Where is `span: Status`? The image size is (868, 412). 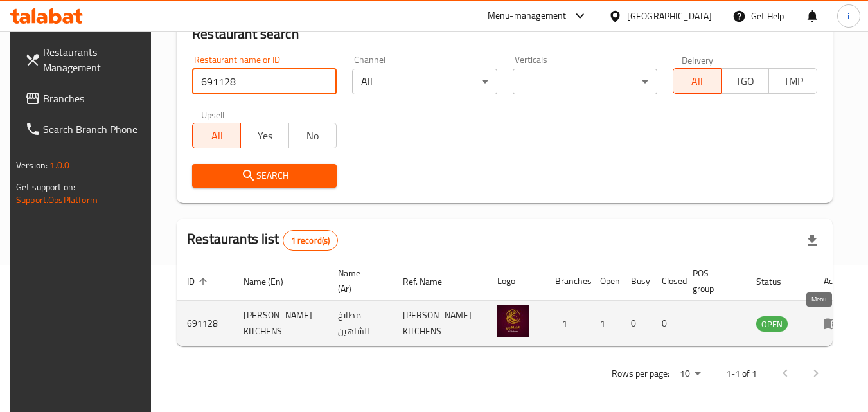
span: Status is located at coordinates (777, 282).